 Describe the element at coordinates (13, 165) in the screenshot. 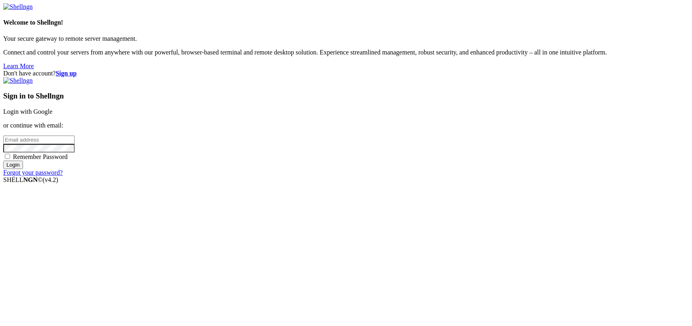

I see `input: Login` at that location.